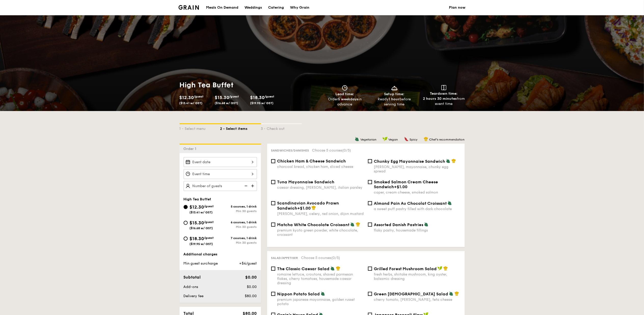 This screenshot has width=644, height=315. Describe the element at coordinates (444, 87) in the screenshot. I see `img: icon-teardown.65201eee.svg` at that location.